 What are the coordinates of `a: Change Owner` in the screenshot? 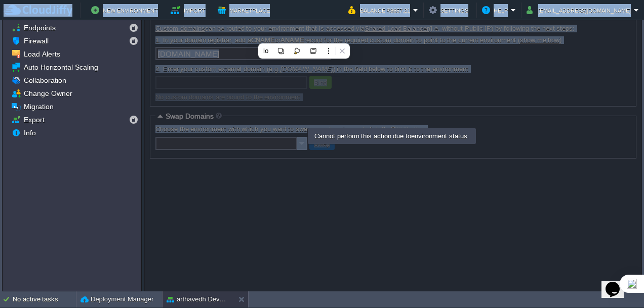 It's located at (47, 93).